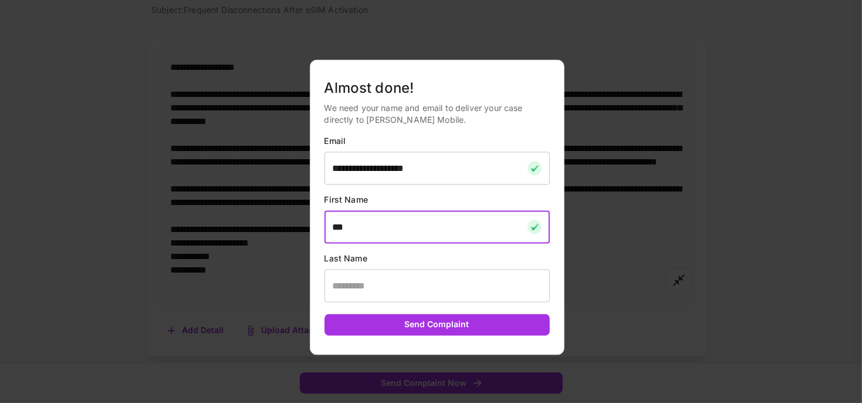 The image size is (862, 403). Describe the element at coordinates (437, 259) in the screenshot. I see `p: Last Name` at that location.